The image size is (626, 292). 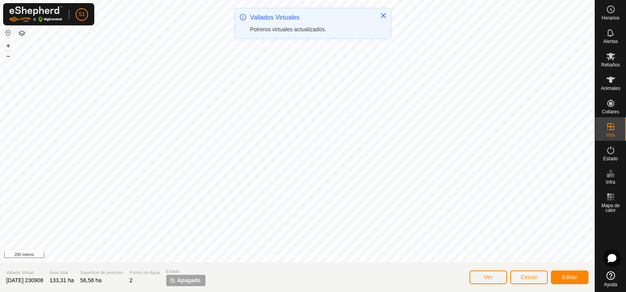 What do you see at coordinates (275, 17) in the screenshot?
I see `font: Vallados Virtuales` at bounding box center [275, 17].